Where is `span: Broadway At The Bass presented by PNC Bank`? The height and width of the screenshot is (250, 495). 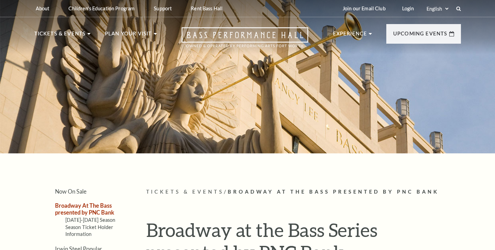 span: Broadway At The Bass presented by PNC Bank is located at coordinates (333, 192).